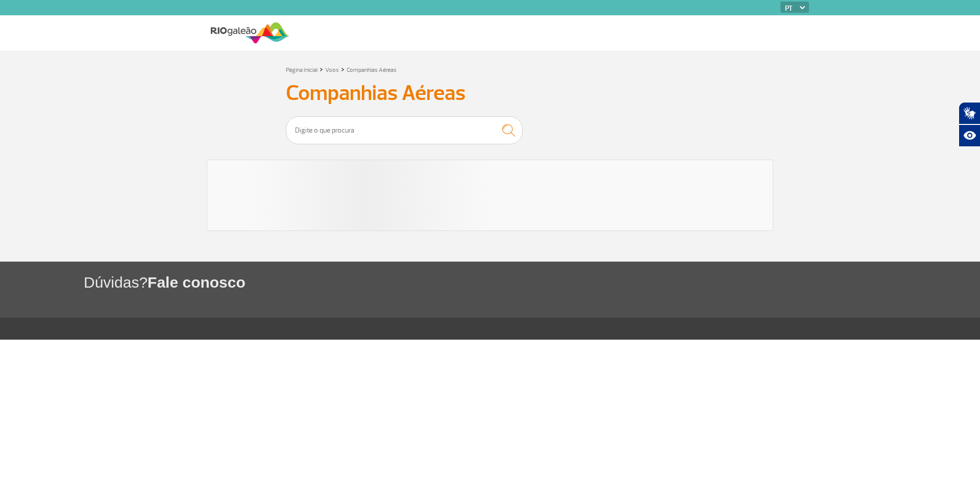 The image size is (980, 486). Describe the element at coordinates (969, 124) in the screenshot. I see `div: Plugin de acessibilidade da Hand Talk.` at that location.